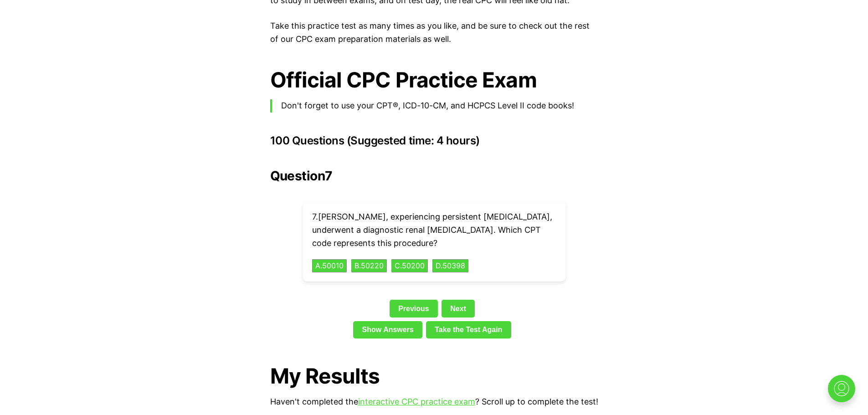 This screenshot has width=868, height=415. I want to click on button: B.50220, so click(369, 266).